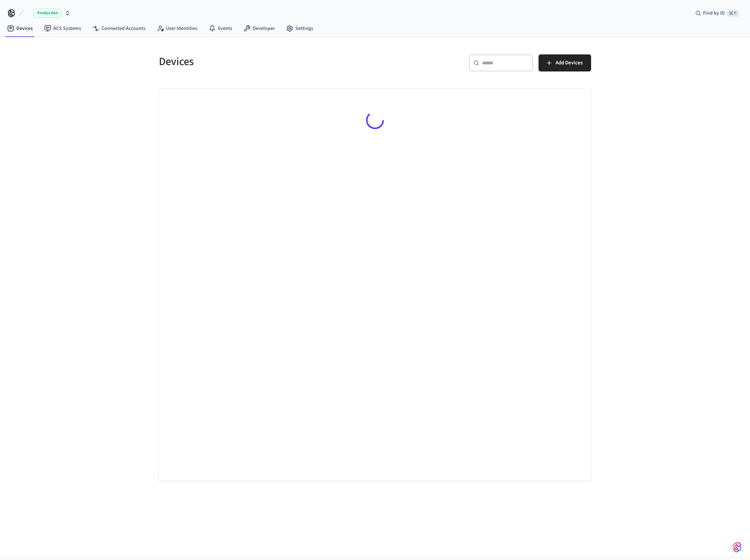 The image size is (750, 560). Describe the element at coordinates (569, 63) in the screenshot. I see `span: Add Devices` at that location.